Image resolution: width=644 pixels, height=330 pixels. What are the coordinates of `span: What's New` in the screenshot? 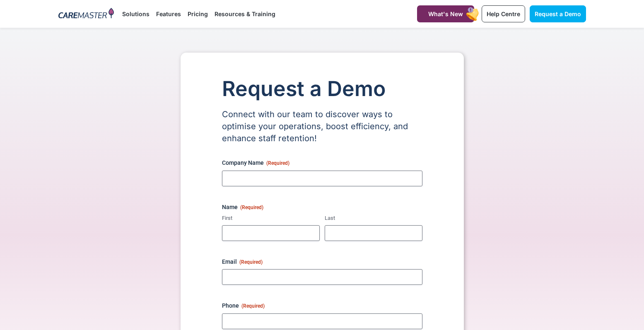 It's located at (446, 13).